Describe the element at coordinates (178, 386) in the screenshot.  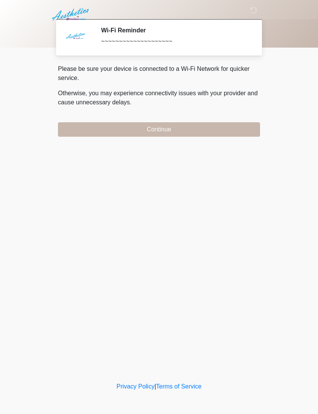
I see `a: Terms of Service` at that location.